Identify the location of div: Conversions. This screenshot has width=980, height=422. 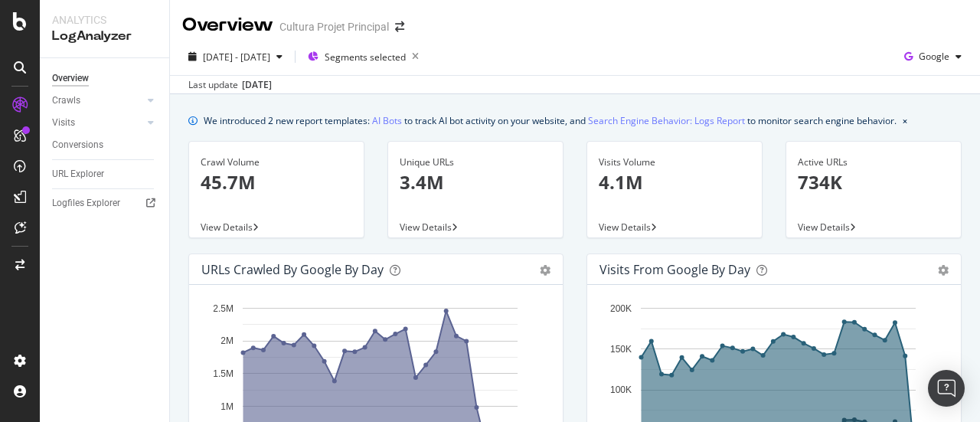
(77, 145).